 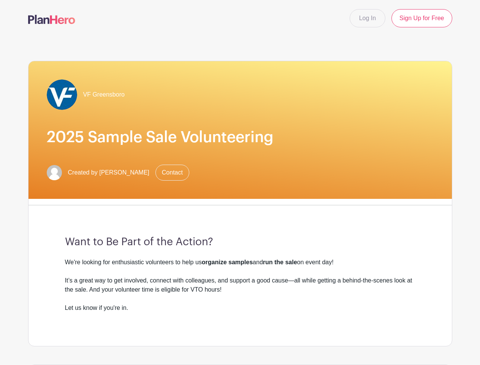 What do you see at coordinates (240, 312) in the screenshot?
I see `div: Let us know if you're in.` at bounding box center [240, 312].